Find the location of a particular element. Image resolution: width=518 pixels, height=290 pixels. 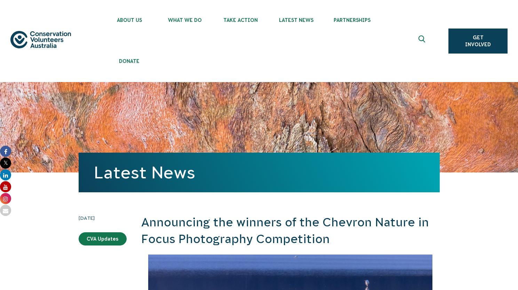

button: Expand search box Close search box is located at coordinates (423, 41).